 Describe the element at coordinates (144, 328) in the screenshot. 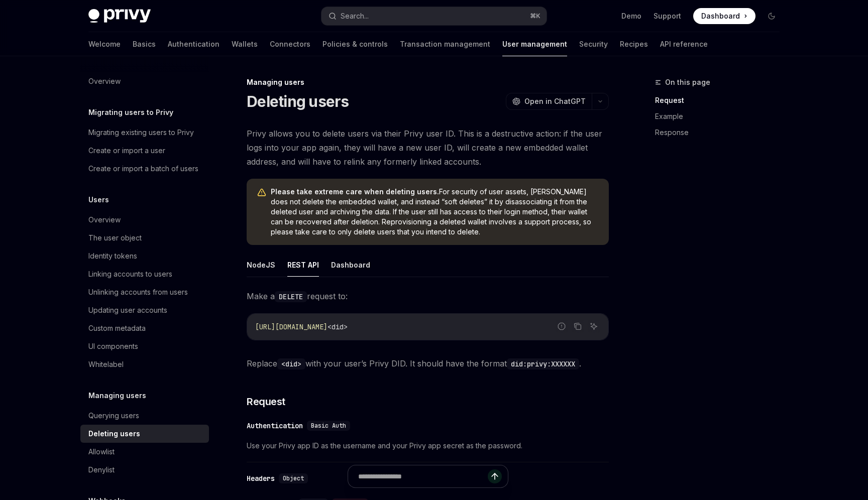

I see `a: Custom metadata` at that location.